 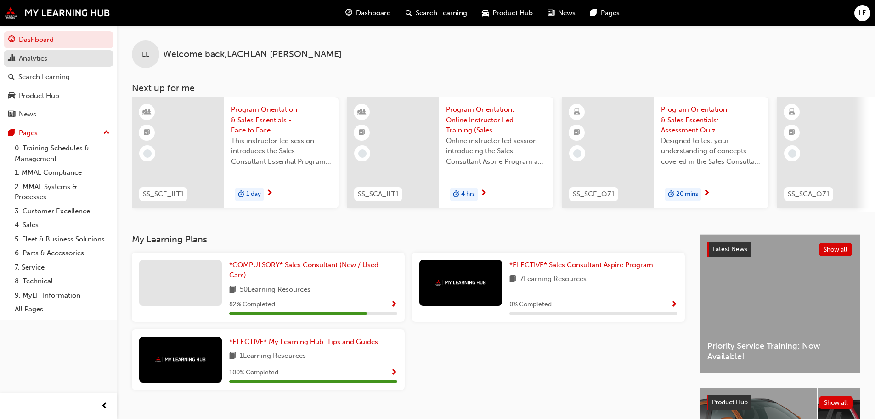 I want to click on a: 3. Customer Excellence, so click(x=62, y=211).